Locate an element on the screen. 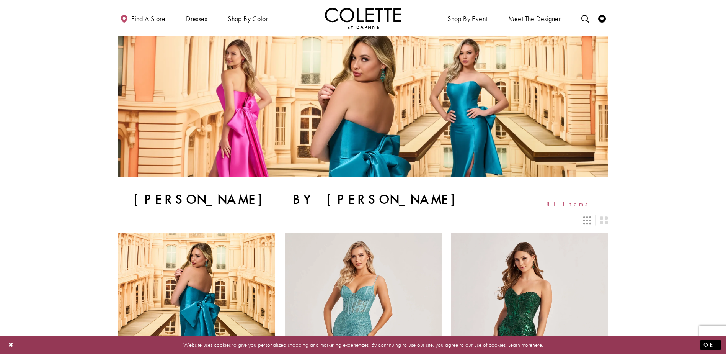 The width and height of the screenshot is (726, 354). p: Website uses cookies to give you personalized shopping and marketing experiences. By continuing t... is located at coordinates (363, 345).